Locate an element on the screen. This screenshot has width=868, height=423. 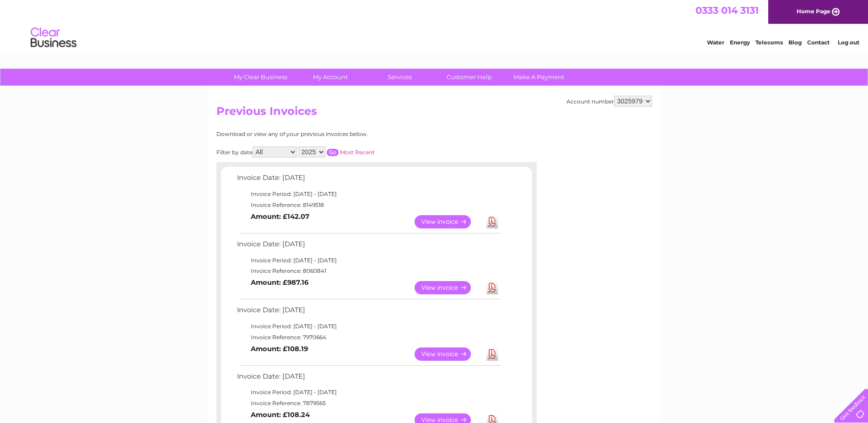
div: Filter by date is located at coordinates (337, 152).